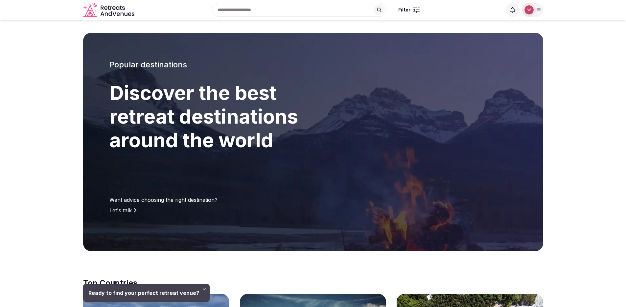 Image resolution: width=626 pixels, height=307 pixels. What do you see at coordinates (148, 64) in the screenshot?
I see `span: Popular destinations` at bounding box center [148, 64].